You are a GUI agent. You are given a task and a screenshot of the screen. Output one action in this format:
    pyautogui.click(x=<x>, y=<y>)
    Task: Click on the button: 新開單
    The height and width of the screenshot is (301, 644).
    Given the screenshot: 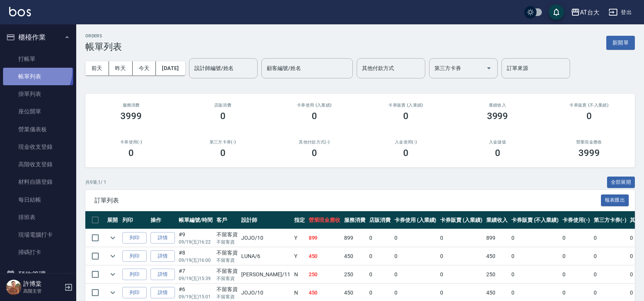 What is the action you would take?
    pyautogui.click(x=620, y=43)
    